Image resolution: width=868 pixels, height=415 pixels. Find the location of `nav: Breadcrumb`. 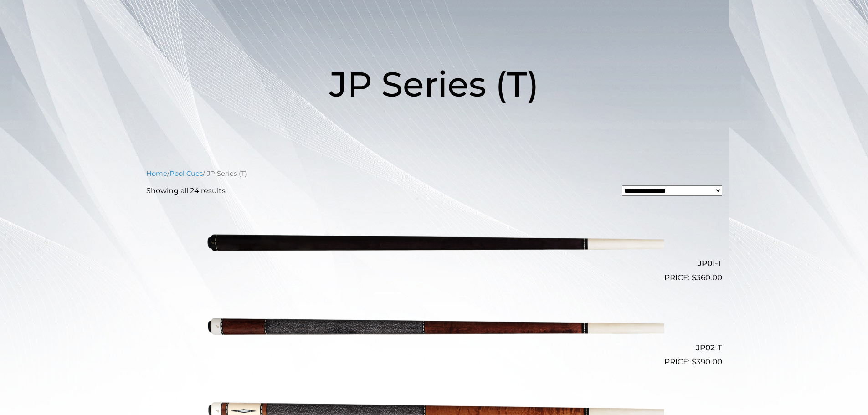

nav: Breadcrumb is located at coordinates (434, 173).